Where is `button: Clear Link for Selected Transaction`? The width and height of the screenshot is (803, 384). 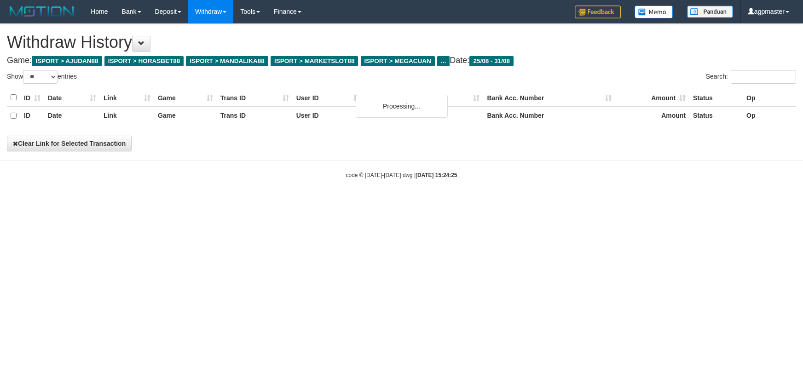 button: Clear Link for Selected Transaction is located at coordinates (69, 144).